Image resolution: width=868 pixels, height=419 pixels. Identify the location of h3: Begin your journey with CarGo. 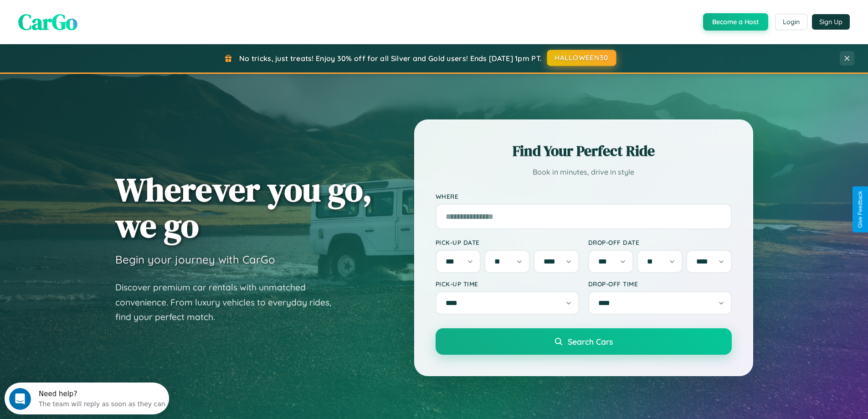
(195, 259).